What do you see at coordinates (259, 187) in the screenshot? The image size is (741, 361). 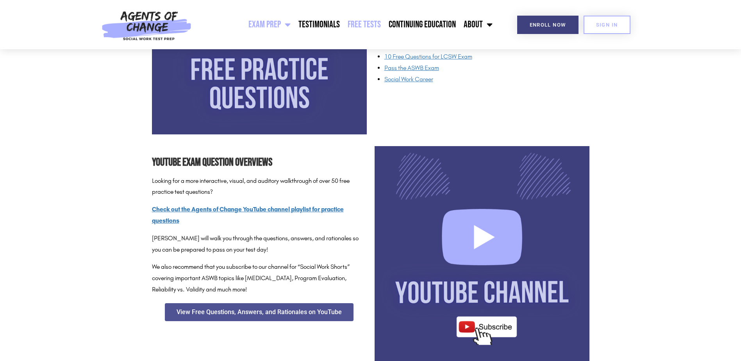 I see `p: Looking for a more interactive, visual, and auditory walkthrough of over 50 free practice test qu...` at bounding box center [259, 187].